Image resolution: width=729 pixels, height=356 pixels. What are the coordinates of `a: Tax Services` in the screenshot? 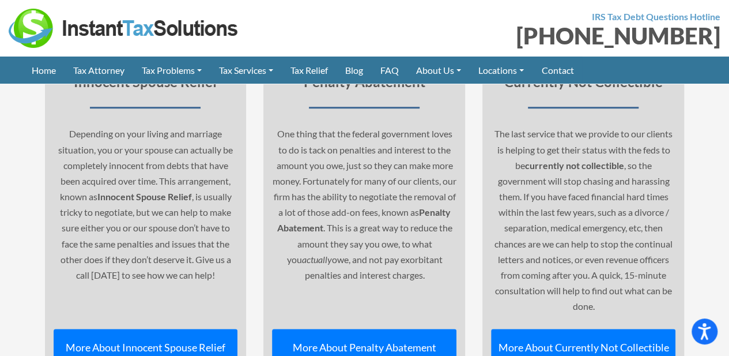 It's located at (246, 70).